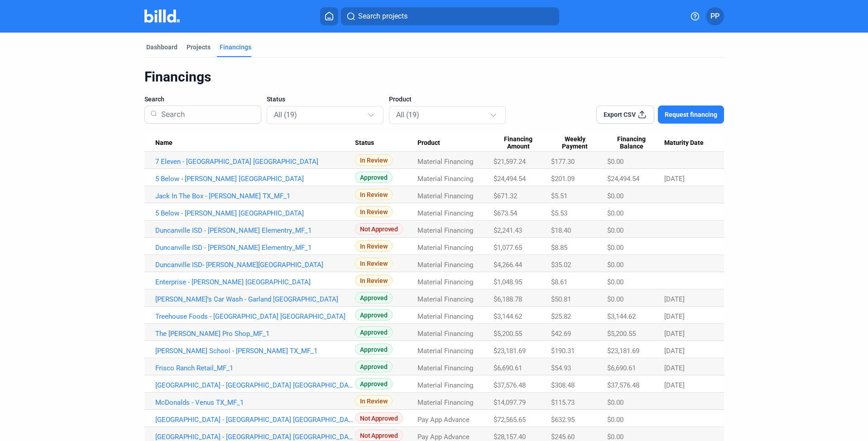 The height and width of the screenshot is (441, 868). I want to click on mat-select-trigger: All (19), so click(285, 114).